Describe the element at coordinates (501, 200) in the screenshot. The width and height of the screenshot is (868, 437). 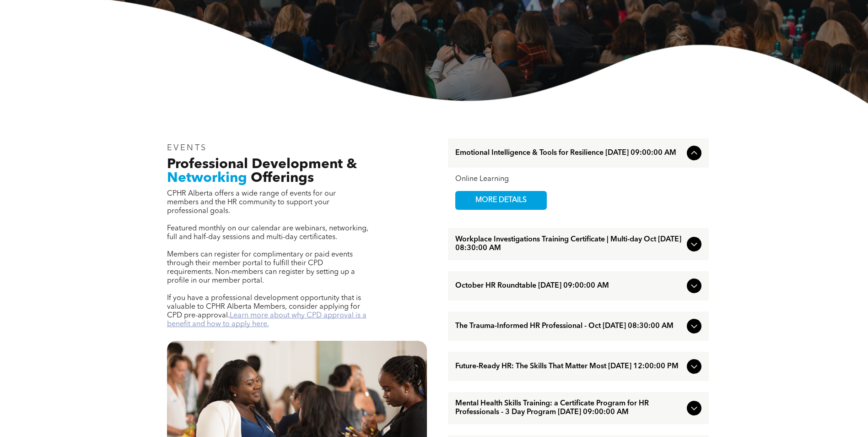
I see `span: MORE DETAILS` at that location.